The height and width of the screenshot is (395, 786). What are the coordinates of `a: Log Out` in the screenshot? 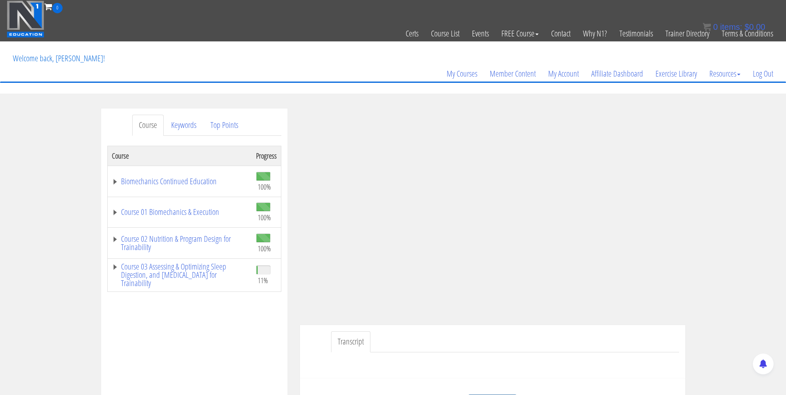 It's located at (762, 74).